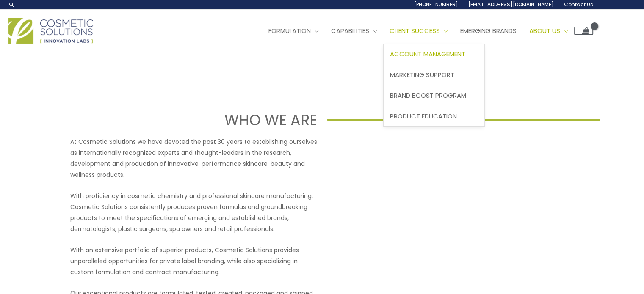 This screenshot has width=644, height=294. I want to click on a: Marketing Support, so click(434, 75).